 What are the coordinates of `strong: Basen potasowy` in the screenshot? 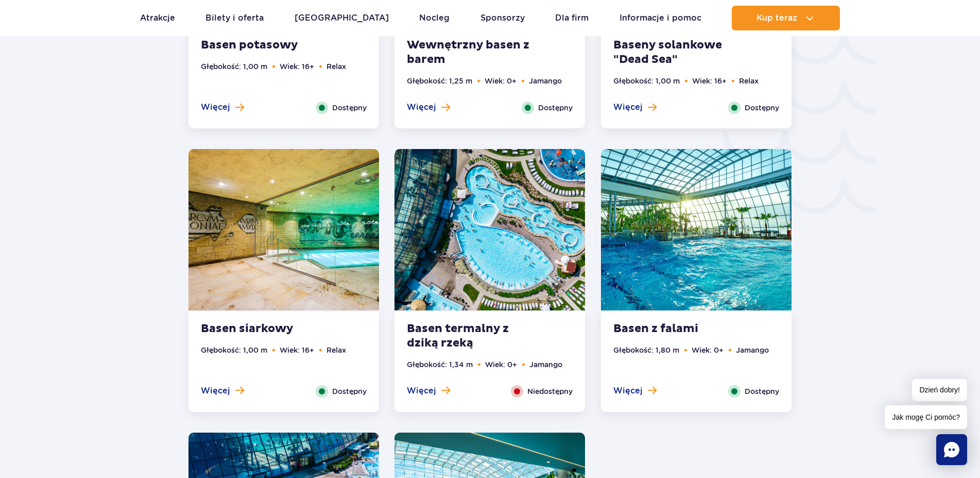 It's located at (263, 46).